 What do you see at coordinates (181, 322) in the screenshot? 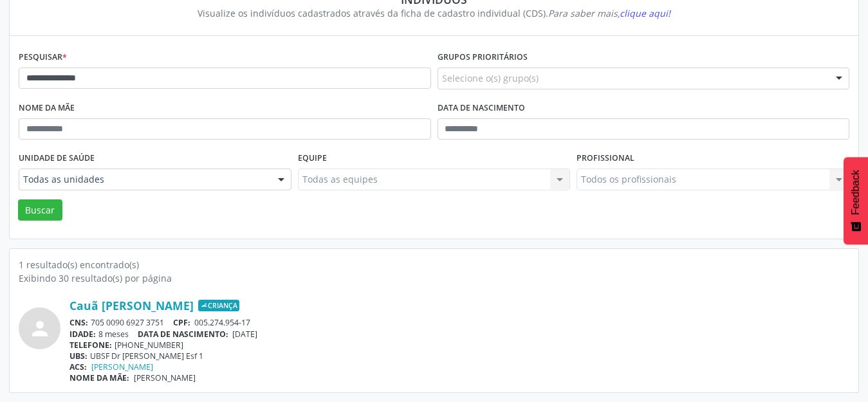
I see `span: CPF:` at bounding box center [181, 322].